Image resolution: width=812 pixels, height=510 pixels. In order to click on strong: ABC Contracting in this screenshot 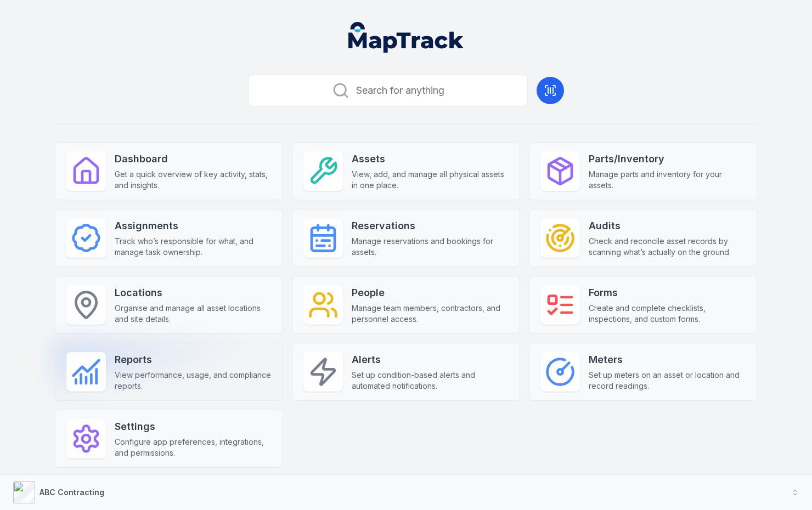, I will do `click(72, 492)`.